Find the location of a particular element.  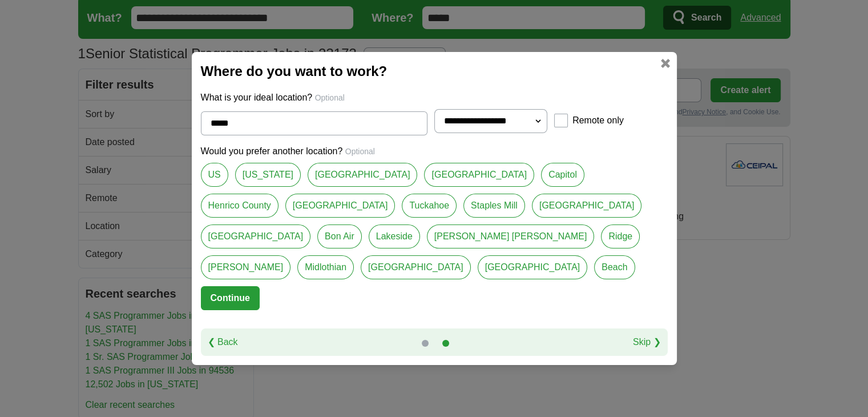

h2: Where do you want to work? is located at coordinates (434, 72).